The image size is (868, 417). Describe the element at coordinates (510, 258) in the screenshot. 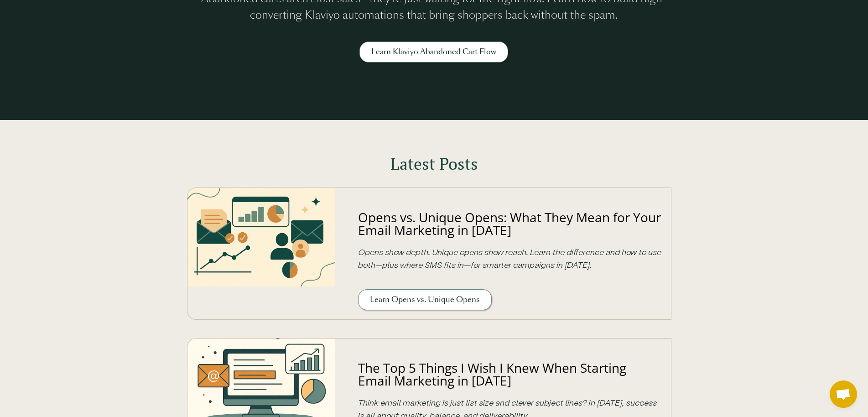

I see `p: Opens show depth. Unique opens show reach. Learn the difference and how to use both—plus where SM...` at that location.